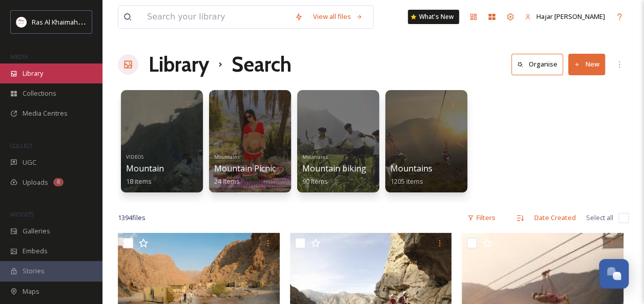 The width and height of the screenshot is (644, 304). Describe the element at coordinates (261, 64) in the screenshot. I see `h1: Search` at that location.